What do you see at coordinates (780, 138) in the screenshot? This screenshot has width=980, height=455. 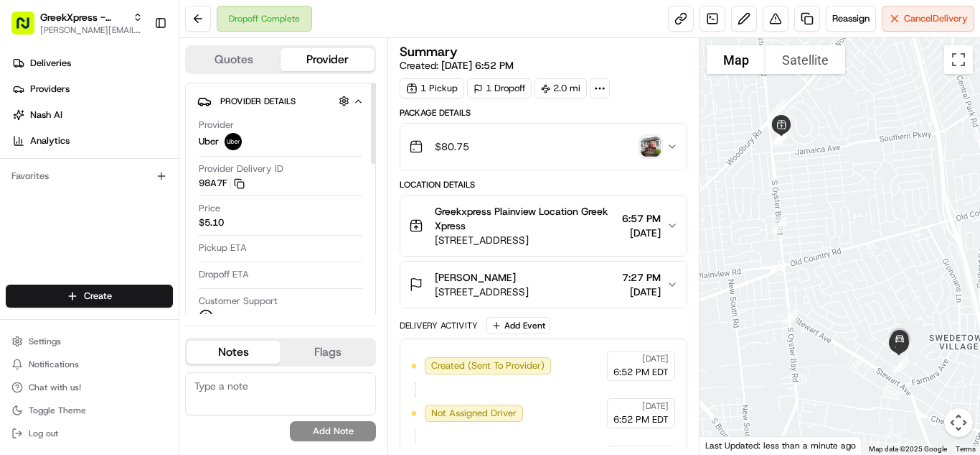 I see `div: 3` at bounding box center [780, 138].